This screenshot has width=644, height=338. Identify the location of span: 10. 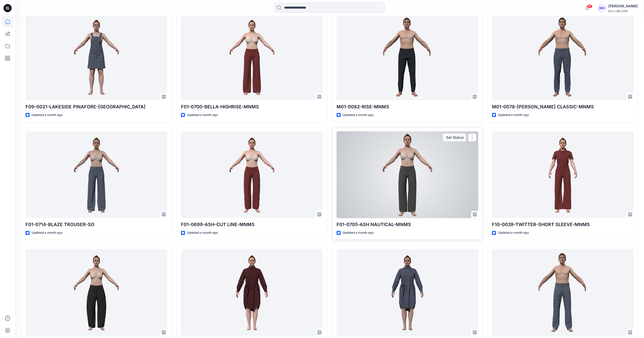
(589, 6).